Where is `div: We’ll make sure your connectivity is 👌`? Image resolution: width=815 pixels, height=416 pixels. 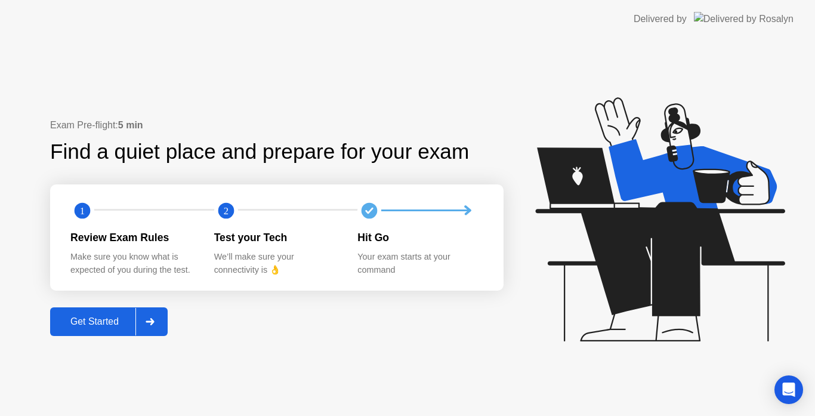 div: We’ll make sure your connectivity is 👌 is located at coordinates (276, 263).